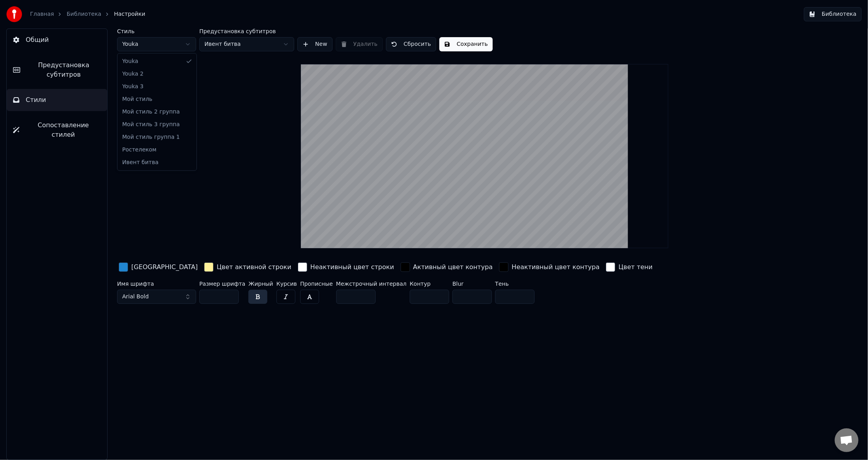  Describe the element at coordinates (139, 150) in the screenshot. I see `span: Ростелеком` at that location.